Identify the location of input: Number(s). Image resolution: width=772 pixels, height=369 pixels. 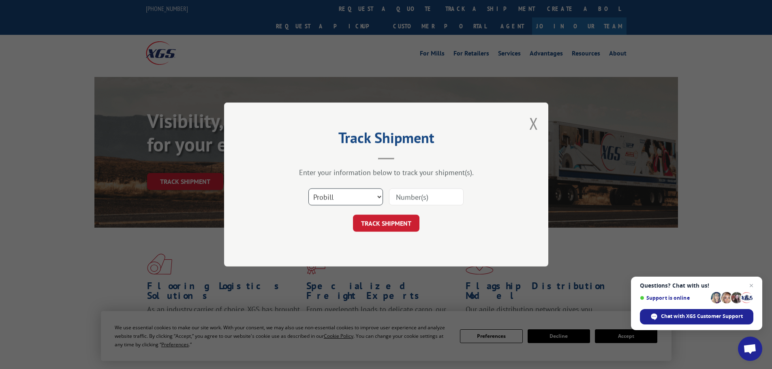
(427, 197).